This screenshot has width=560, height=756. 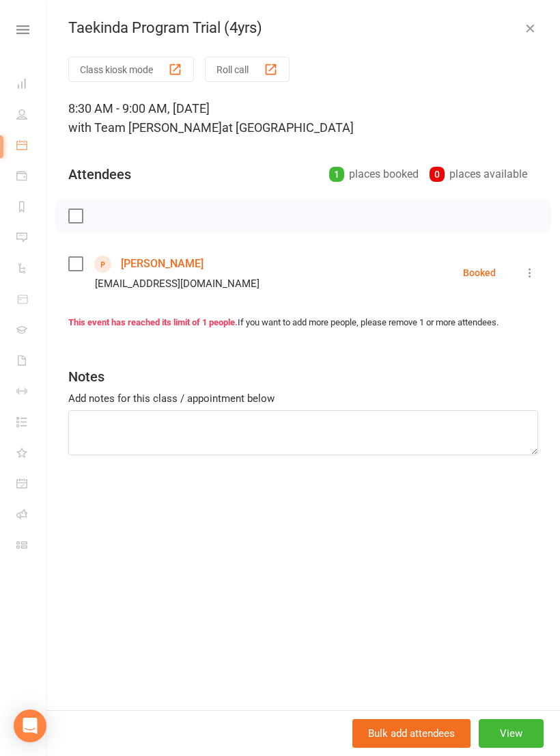 What do you see at coordinates (511, 733) in the screenshot?
I see `button: View` at bounding box center [511, 733].